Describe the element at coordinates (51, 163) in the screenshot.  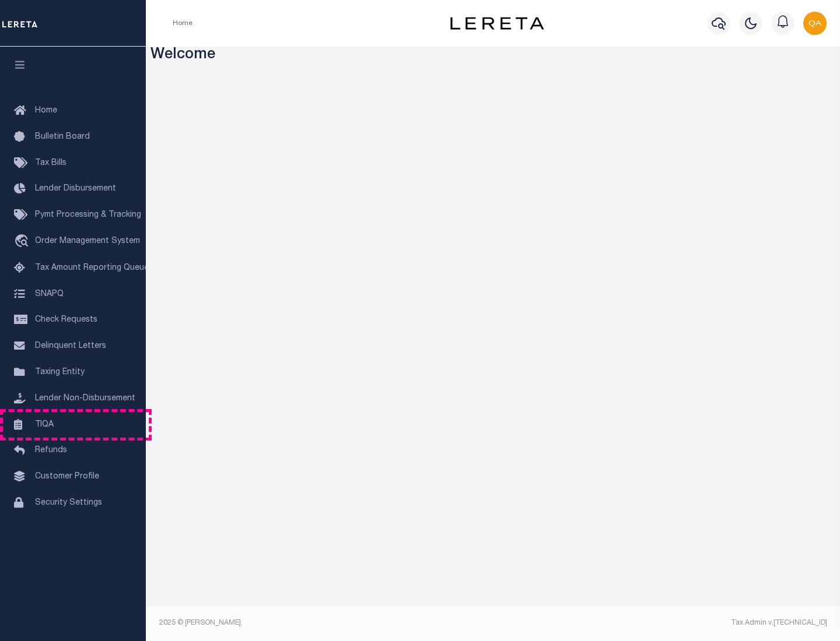
I see `span: Tax Bills` at that location.